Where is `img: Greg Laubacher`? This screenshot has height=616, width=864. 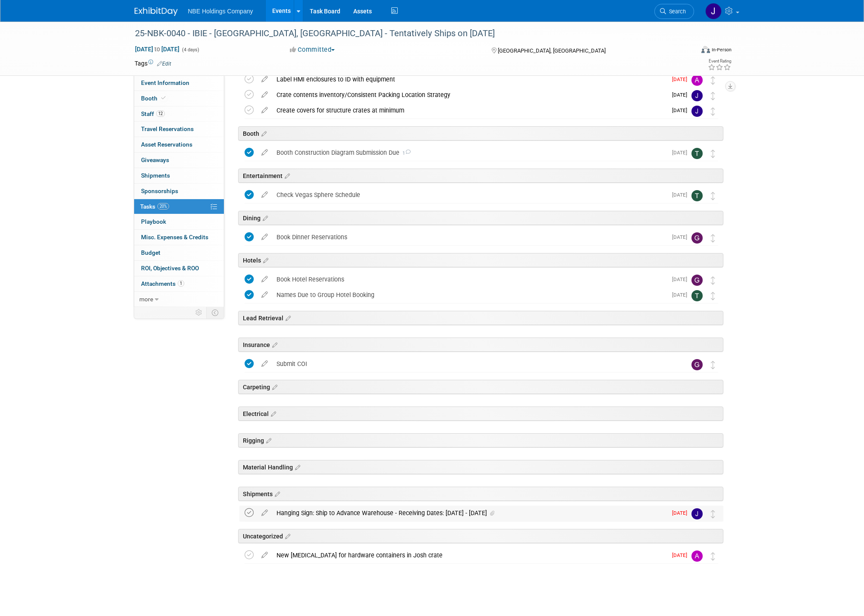
img: Greg Laubacher is located at coordinates (697, 238).